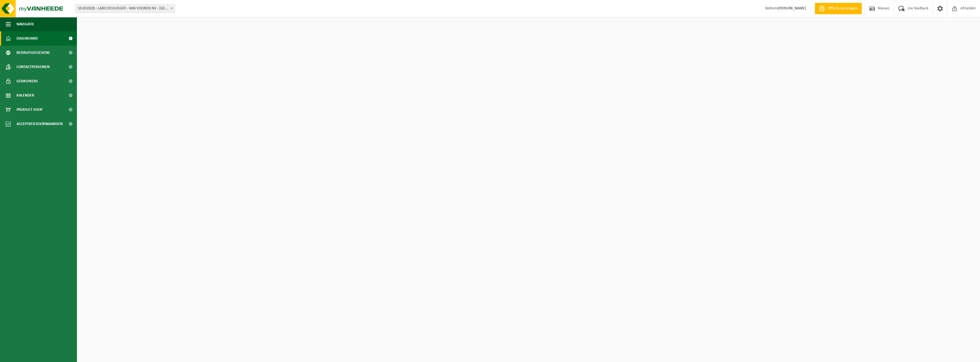 The width and height of the screenshot is (980, 362). Describe the element at coordinates (27, 81) in the screenshot. I see `span: Gebruikers` at that location.